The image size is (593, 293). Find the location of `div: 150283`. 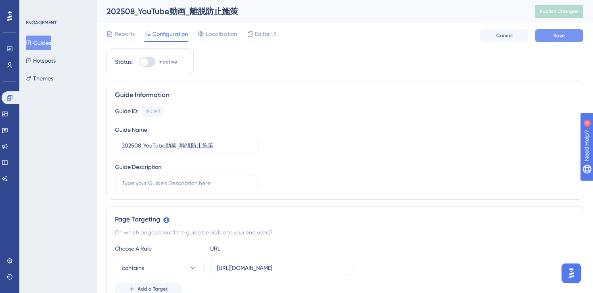

div: 150283 is located at coordinates (153, 111).